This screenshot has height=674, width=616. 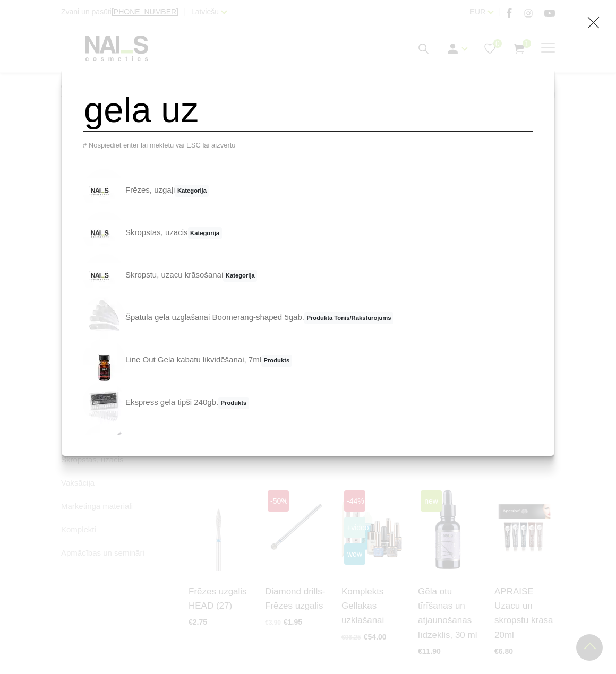 What do you see at coordinates (166, 403) in the screenshot?
I see `a: Ekspress gela tipši 240gb.Produkts` at bounding box center [166, 403].